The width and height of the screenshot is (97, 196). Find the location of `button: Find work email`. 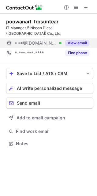

button: Find work email is located at coordinates (50, 131).